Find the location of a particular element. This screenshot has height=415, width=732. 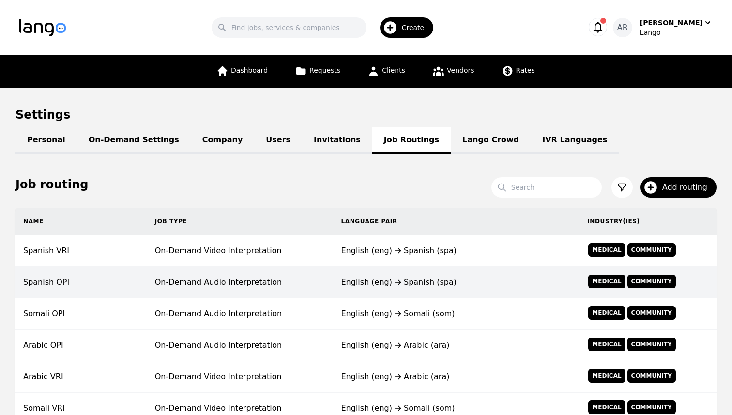

input: Search is located at coordinates (547, 187).